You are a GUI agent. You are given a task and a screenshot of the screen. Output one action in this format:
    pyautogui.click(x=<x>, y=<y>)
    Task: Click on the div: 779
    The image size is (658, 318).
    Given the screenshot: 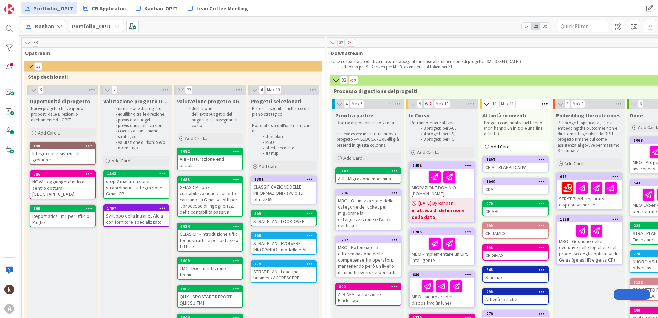 What is the action you would take?
    pyautogui.click(x=285, y=264)
    